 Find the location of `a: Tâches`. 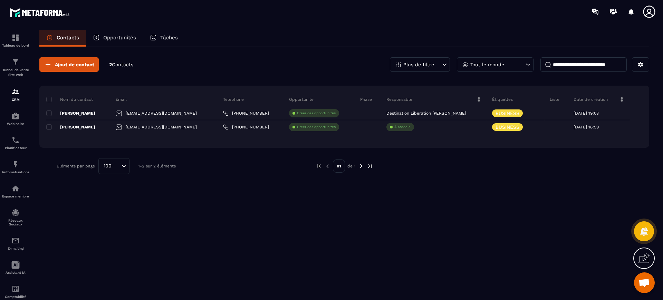

a: Tâches is located at coordinates (164, 38).